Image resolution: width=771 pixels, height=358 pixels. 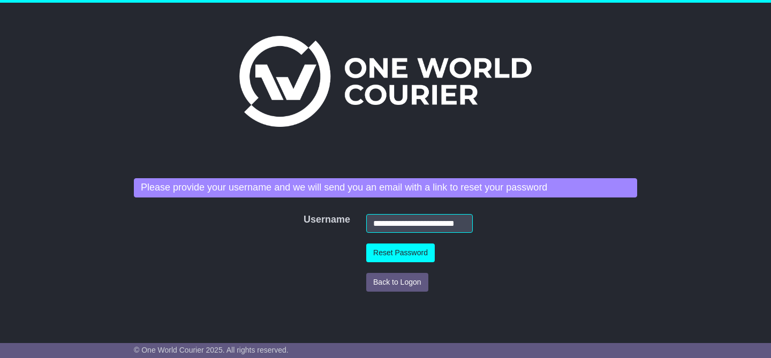 I want to click on div: Please provide your username and we will send you an email with a link to reset your password, so click(x=386, y=188).